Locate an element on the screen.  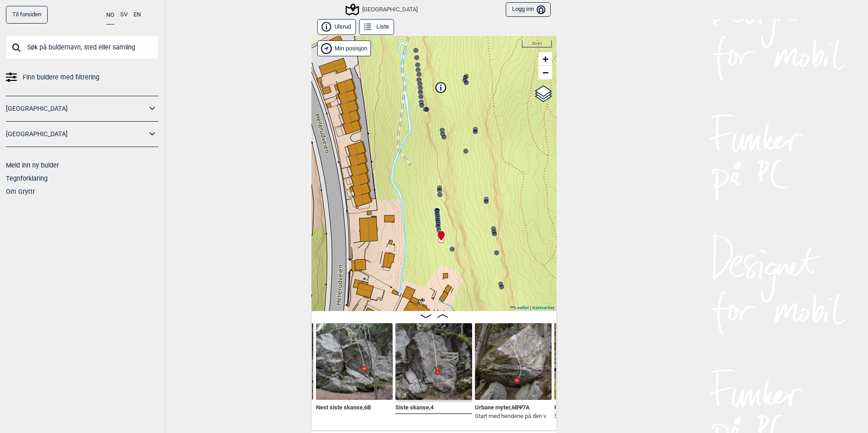
span: Siste skanse , 4 is located at coordinates (415, 406).